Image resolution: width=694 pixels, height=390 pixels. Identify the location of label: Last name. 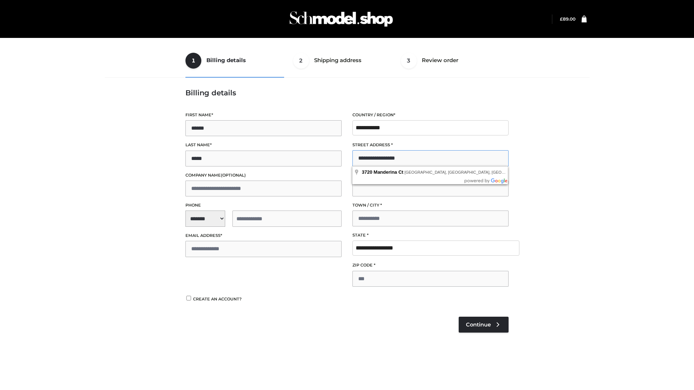
(263, 145).